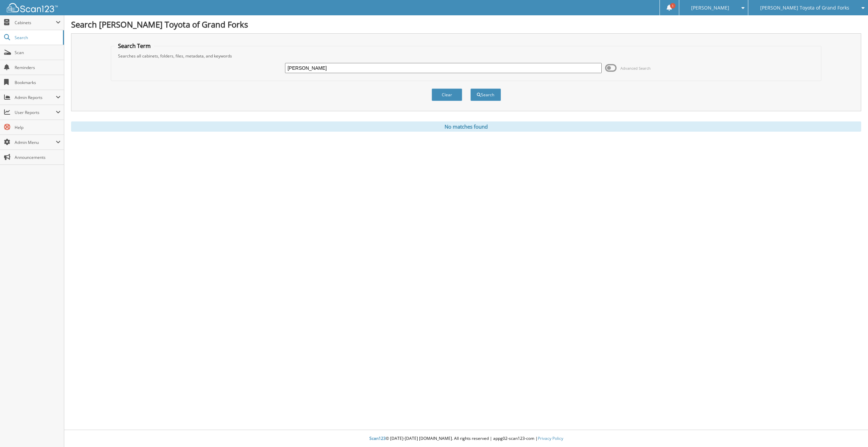 The width and height of the screenshot is (868, 447). I want to click on span: Announcements, so click(37, 157).